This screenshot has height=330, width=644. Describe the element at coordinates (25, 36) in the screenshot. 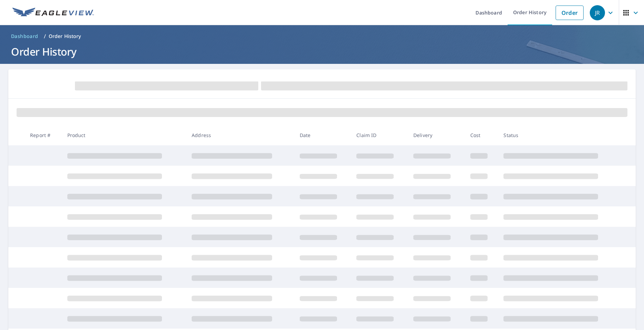

I see `span: Dashboard` at that location.